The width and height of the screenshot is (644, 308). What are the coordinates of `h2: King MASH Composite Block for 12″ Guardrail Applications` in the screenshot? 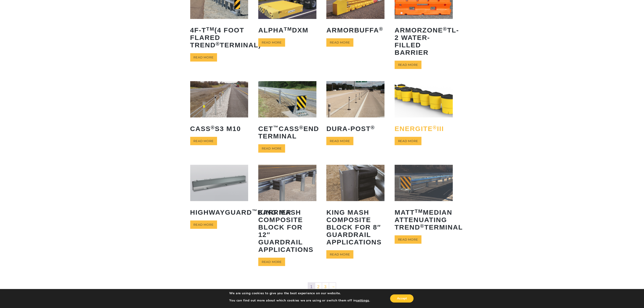 It's located at (287, 231).